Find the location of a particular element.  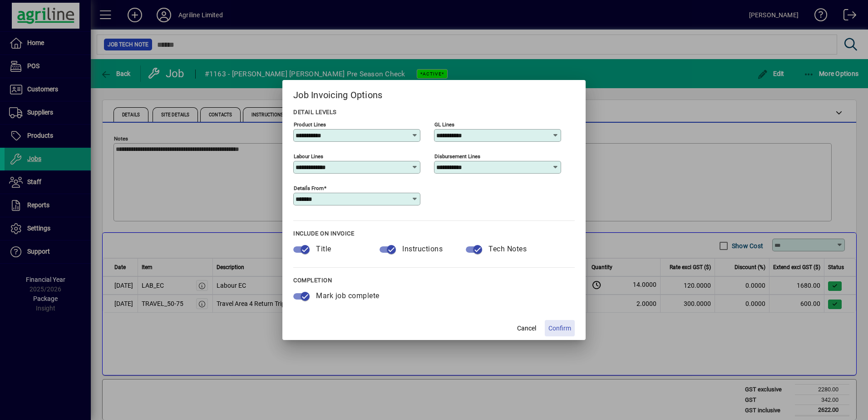

div: INCLUDE ON INVOICE is located at coordinates (434, 233).